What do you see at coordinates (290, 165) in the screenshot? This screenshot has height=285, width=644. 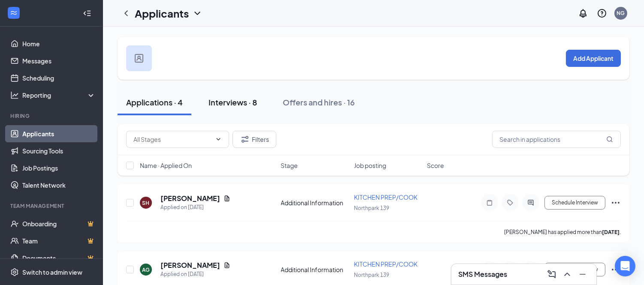 I see `span: Stage` at bounding box center [290, 165].